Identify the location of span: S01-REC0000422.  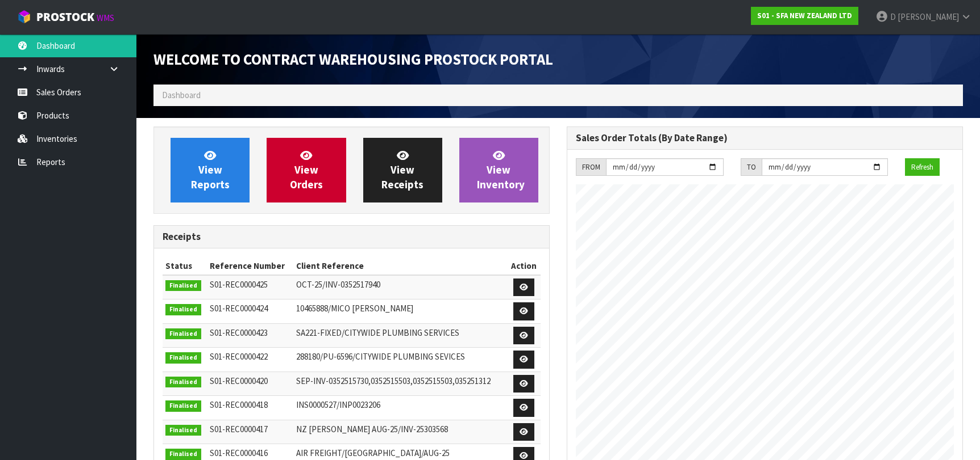
(239, 357).